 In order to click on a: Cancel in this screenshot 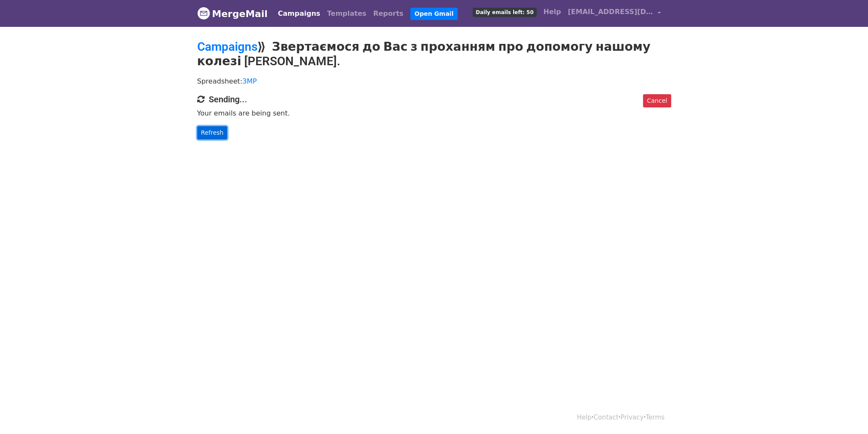, I will do `click(657, 101)`.